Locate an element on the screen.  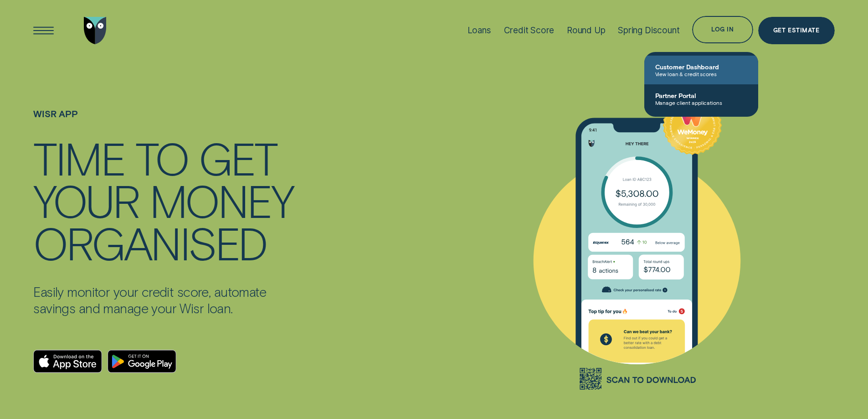
div: Loans is located at coordinates (479, 30).